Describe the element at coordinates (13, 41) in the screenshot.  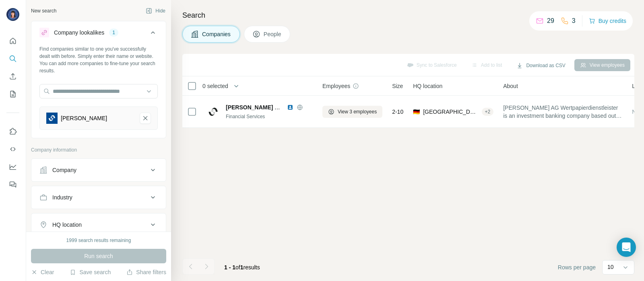
I see `button: Quick start` at that location.